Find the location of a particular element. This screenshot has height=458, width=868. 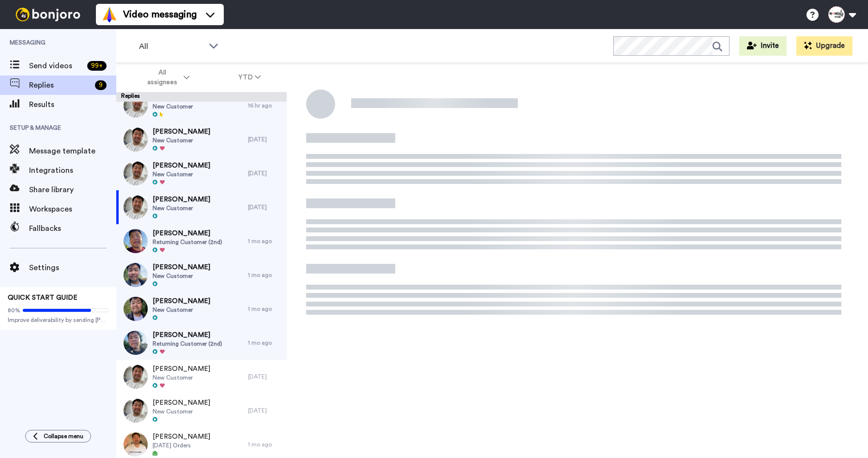

div: 99 + is located at coordinates (97, 66).